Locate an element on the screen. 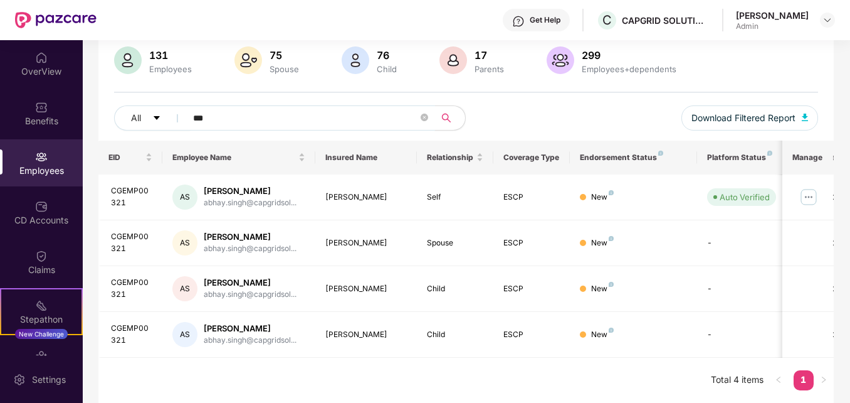 This screenshot has height=403, width=850. button: left is located at coordinates (779, 380).